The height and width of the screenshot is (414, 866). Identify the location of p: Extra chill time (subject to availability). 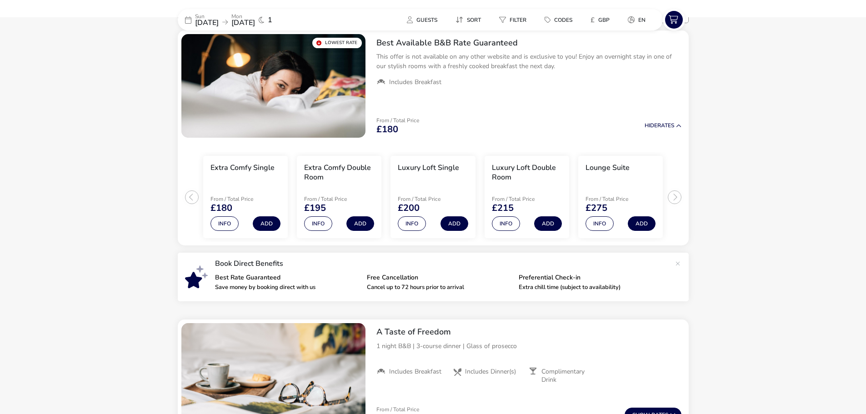
(591, 287).